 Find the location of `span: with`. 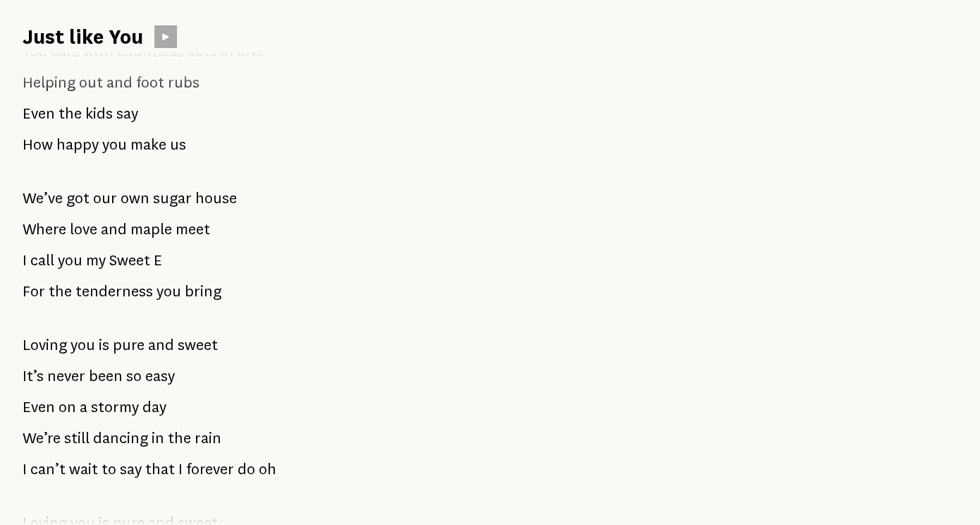

span: with is located at coordinates (98, 51).